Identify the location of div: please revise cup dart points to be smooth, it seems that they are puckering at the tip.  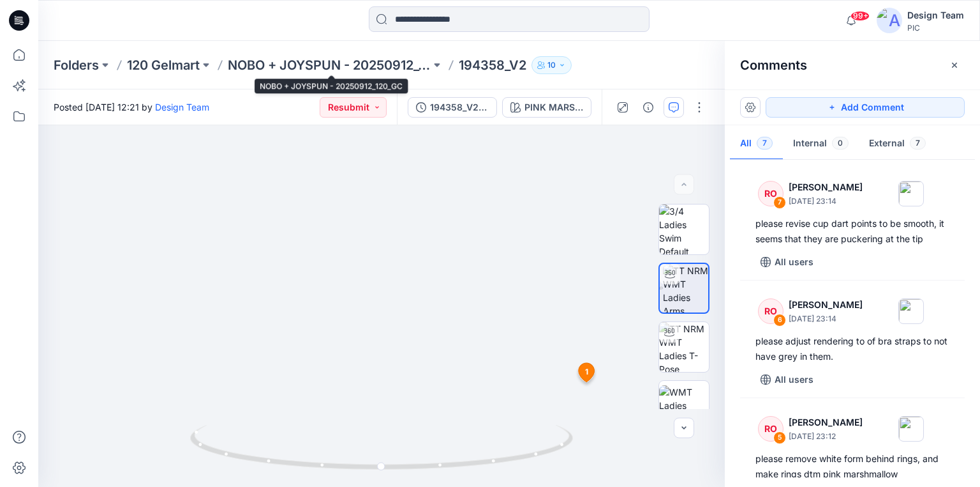
(852, 231).